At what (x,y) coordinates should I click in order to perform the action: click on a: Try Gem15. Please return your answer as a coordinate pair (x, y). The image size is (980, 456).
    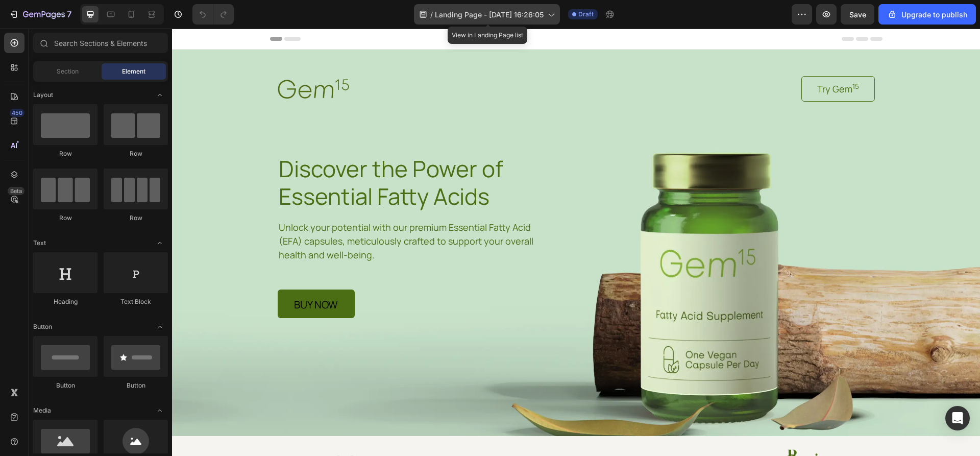
    Looking at the image, I should click on (667, 60).